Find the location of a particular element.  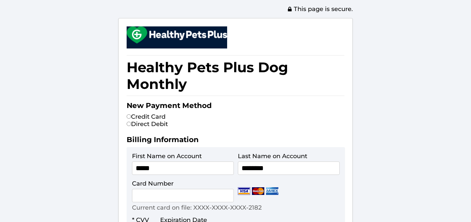

span: This page is secure. is located at coordinates (320, 9).